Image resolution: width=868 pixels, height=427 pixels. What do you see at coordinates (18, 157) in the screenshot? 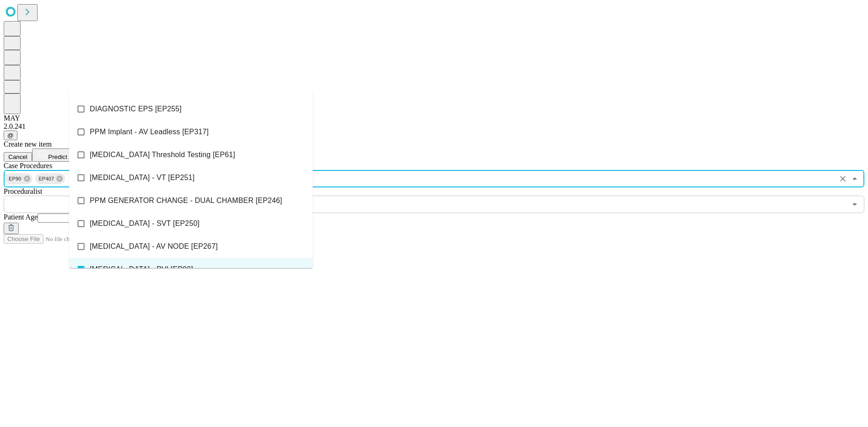
I see `button: Cancel` at bounding box center [18, 157].